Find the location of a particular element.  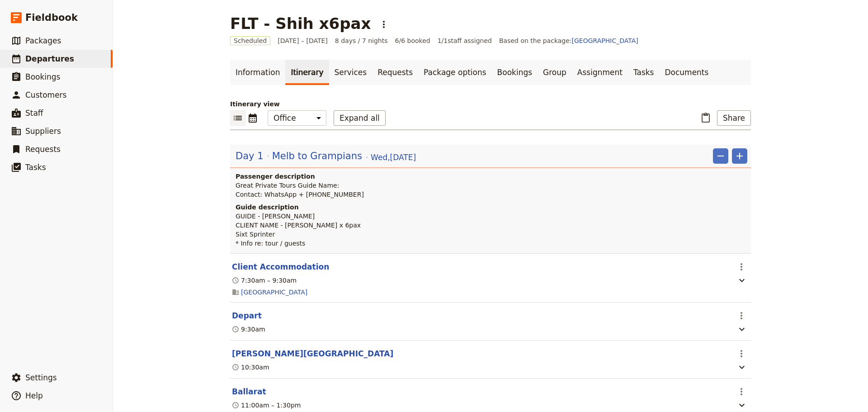

span: 6/6 booked is located at coordinates (413, 40).